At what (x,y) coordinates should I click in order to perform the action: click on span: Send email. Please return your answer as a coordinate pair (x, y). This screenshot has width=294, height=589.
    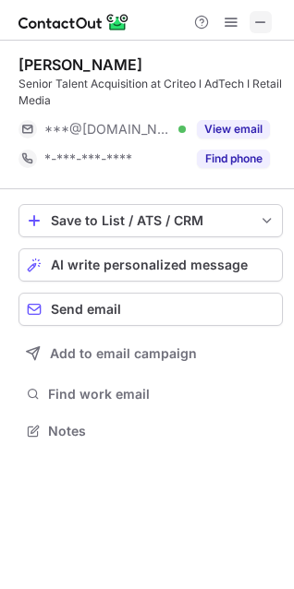
    Looking at the image, I should click on (86, 309).